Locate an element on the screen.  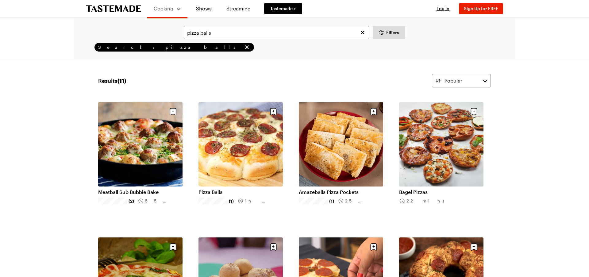
span: Cooking is located at coordinates (164, 8).